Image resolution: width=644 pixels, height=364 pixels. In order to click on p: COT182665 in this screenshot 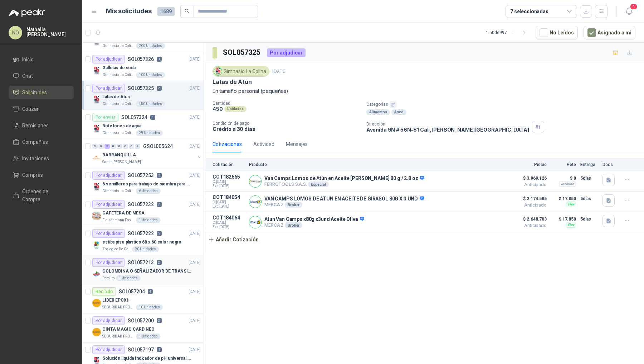, I will do `click(229, 177)`.